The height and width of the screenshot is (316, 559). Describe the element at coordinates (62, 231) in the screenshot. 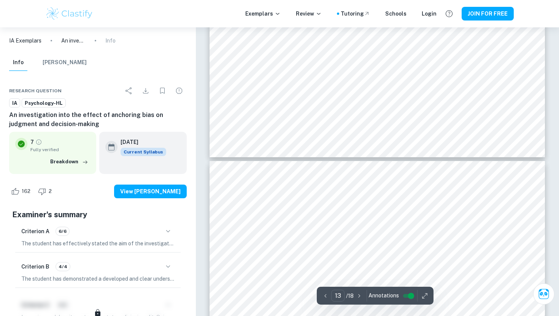

I see `span: 6/6` at that location.